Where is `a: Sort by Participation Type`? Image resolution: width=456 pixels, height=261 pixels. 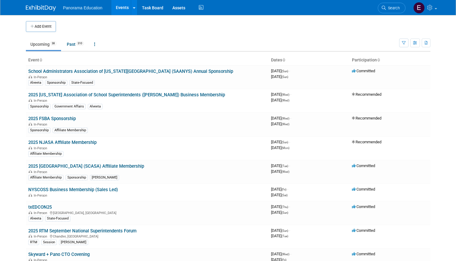 a: Sort by Participation Type is located at coordinates (378, 60).